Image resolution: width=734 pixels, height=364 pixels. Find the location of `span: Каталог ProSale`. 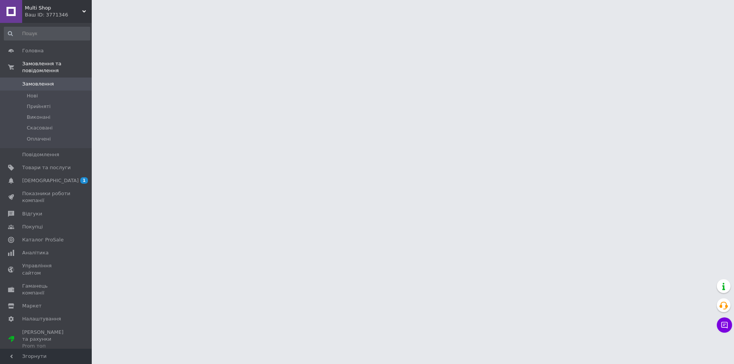

span: Каталог ProSale is located at coordinates (43, 240).